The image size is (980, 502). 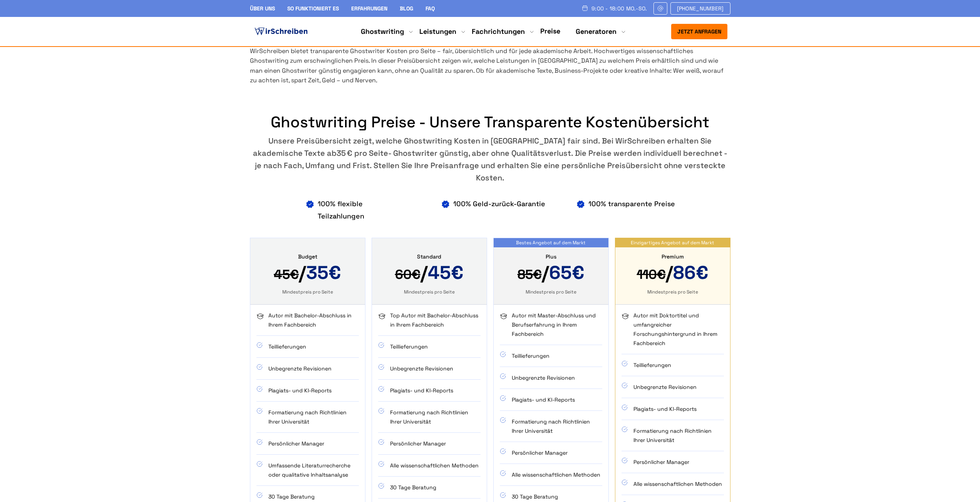 I want to click on div: Budget, so click(x=307, y=257).